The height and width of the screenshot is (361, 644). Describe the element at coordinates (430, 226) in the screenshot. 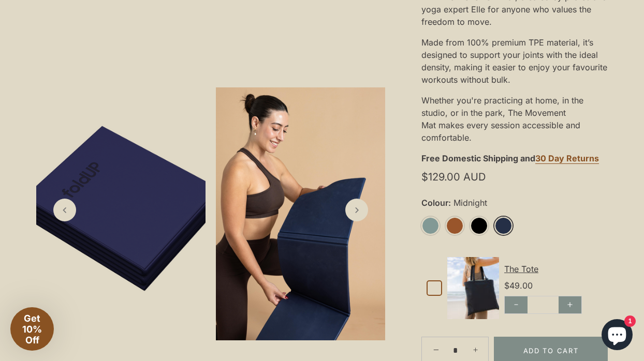

I see `a: Sage` at that location.